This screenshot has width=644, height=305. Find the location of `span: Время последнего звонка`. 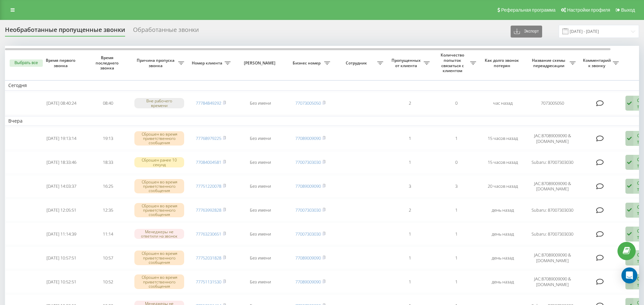

span: Время последнего звонка is located at coordinates (108, 63).